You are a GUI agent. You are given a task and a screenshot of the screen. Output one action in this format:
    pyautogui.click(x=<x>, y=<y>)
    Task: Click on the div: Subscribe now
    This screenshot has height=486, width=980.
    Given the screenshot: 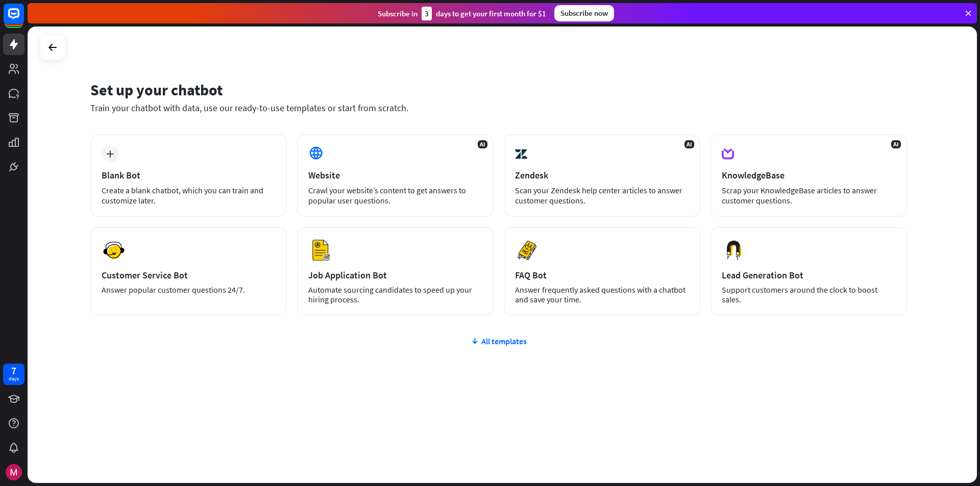 What is the action you would take?
    pyautogui.click(x=584, y=14)
    